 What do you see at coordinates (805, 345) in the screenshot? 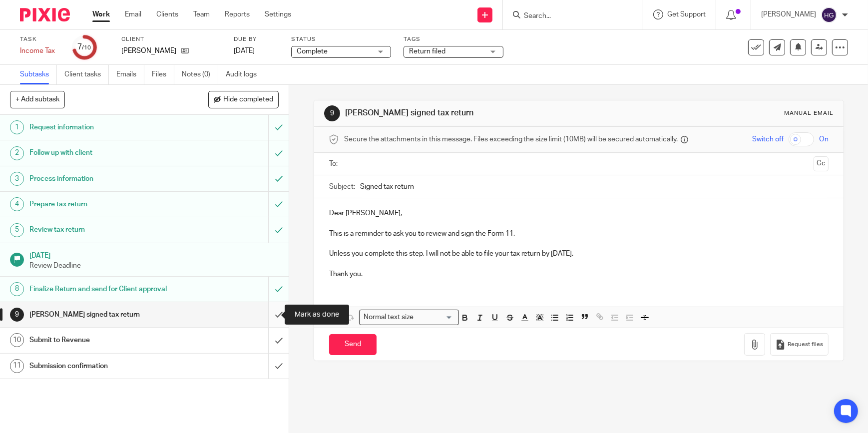
I see `span: Request files` at bounding box center [805, 345].